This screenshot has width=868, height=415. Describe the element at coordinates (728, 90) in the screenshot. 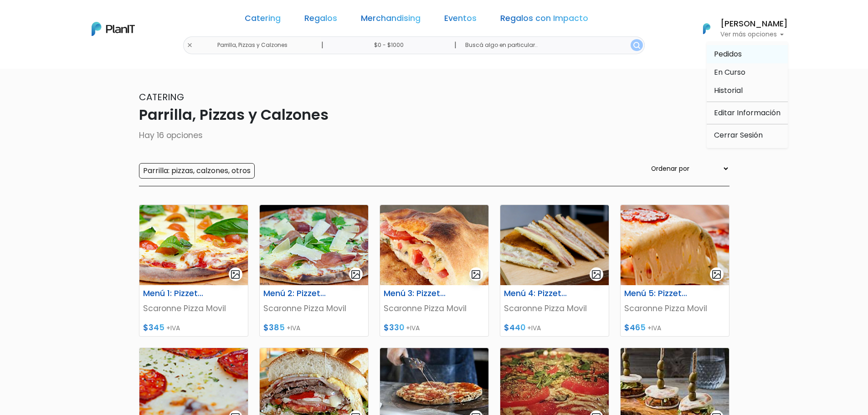

I see `span: Historial` at that location.